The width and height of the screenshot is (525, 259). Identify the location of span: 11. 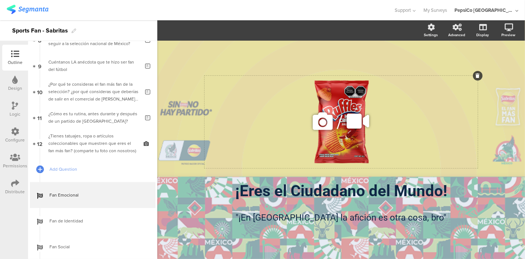
(40, 117).